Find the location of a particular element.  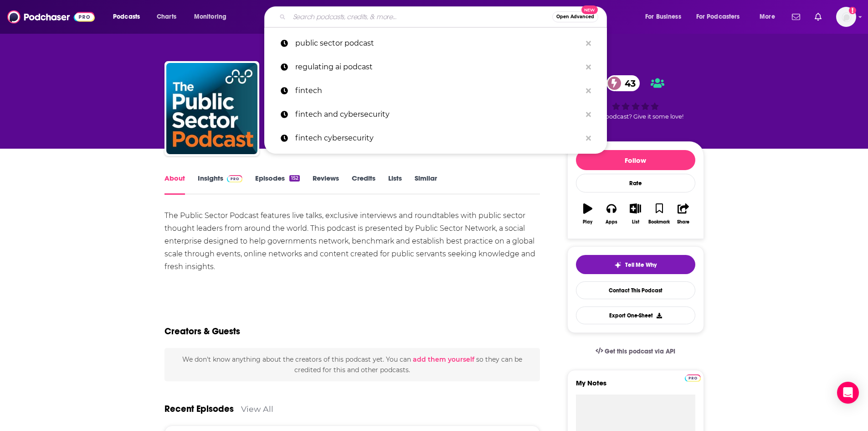

span: Monitoring is located at coordinates (210, 17).